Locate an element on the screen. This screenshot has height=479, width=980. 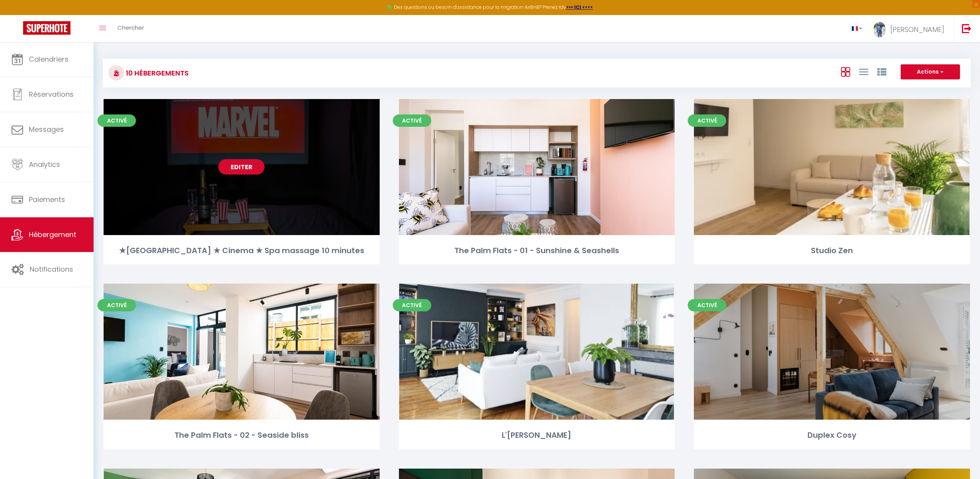
span: Notifications is located at coordinates (51, 269).